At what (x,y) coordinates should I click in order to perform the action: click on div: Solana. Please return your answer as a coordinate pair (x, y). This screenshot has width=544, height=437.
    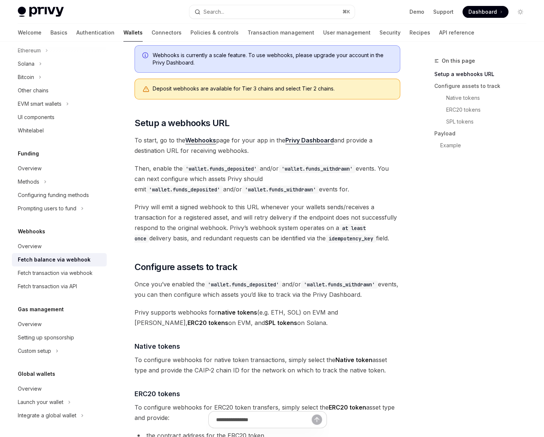
    Looking at the image, I should click on (26, 64).